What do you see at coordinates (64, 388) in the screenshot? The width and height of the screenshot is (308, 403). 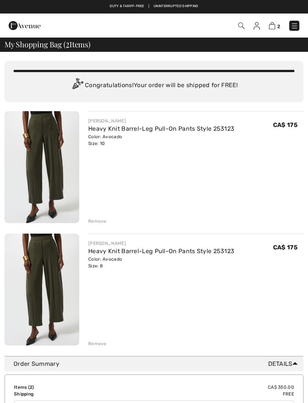 I see `td: Items ( )` at bounding box center [64, 388].